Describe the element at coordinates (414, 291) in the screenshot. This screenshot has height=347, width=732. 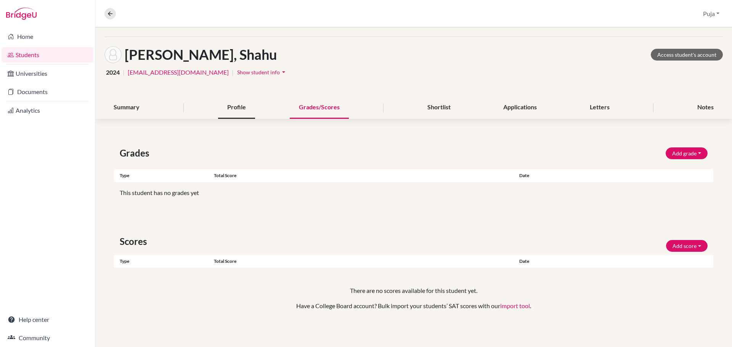
I see `p: There are no scores available for this student yet.` at that location.